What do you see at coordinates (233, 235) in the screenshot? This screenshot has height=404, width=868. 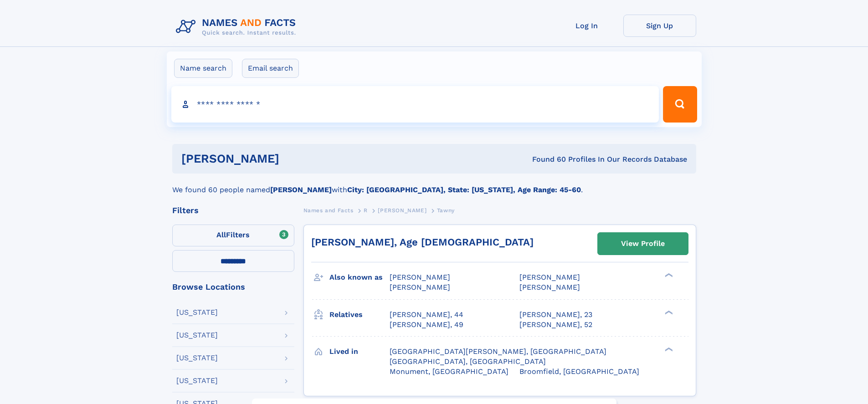 I see `label: Filters` at bounding box center [233, 235].